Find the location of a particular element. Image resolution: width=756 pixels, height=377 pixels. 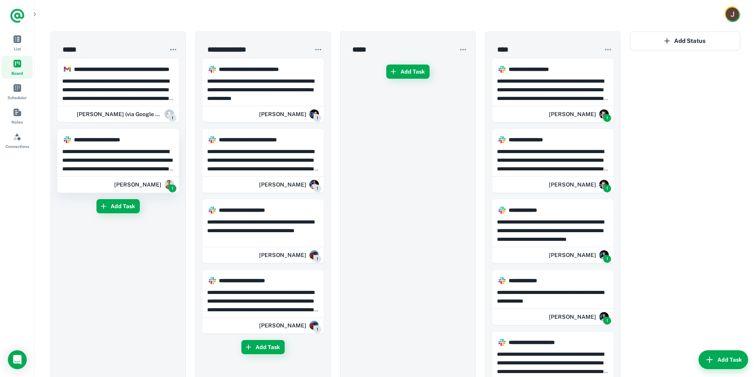

a: Logo is located at coordinates (17, 16).